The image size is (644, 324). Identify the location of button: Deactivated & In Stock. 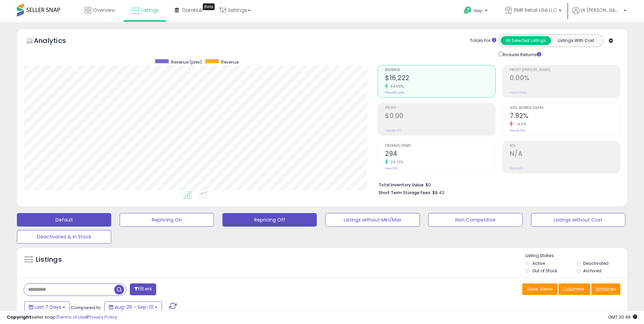
(64, 237).